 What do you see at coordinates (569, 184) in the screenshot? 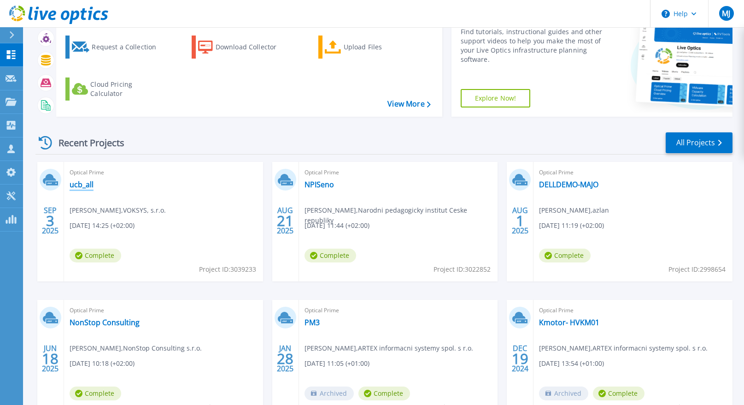
I see `a: DELLDEMO-MAJO` at bounding box center [569, 184].